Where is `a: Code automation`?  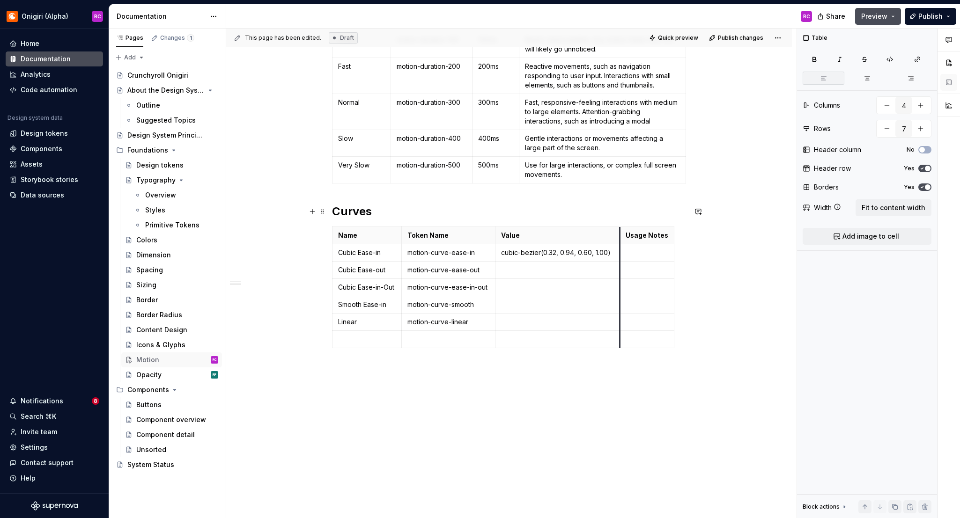 a: Code automation is located at coordinates (54, 90).